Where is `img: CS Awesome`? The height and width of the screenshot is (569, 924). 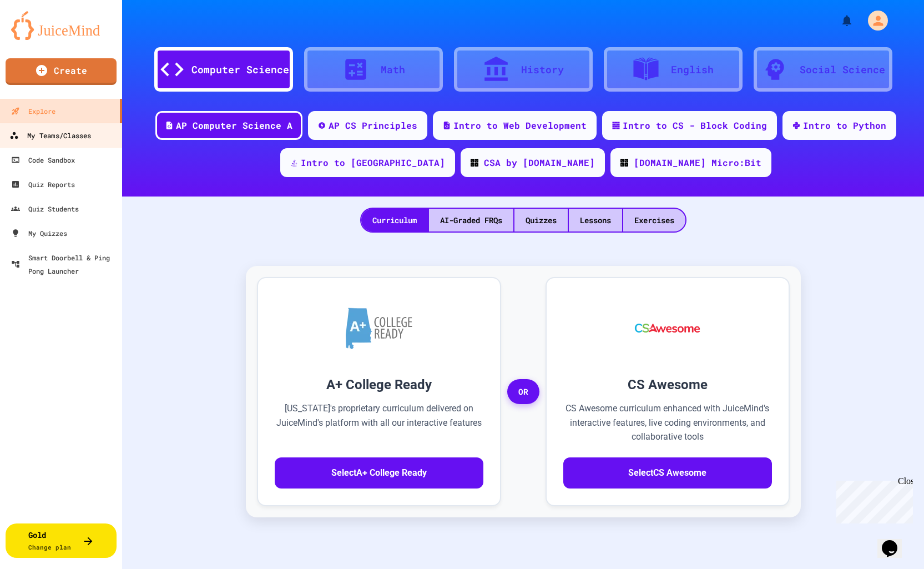 img: CS Awesome is located at coordinates (667, 328).